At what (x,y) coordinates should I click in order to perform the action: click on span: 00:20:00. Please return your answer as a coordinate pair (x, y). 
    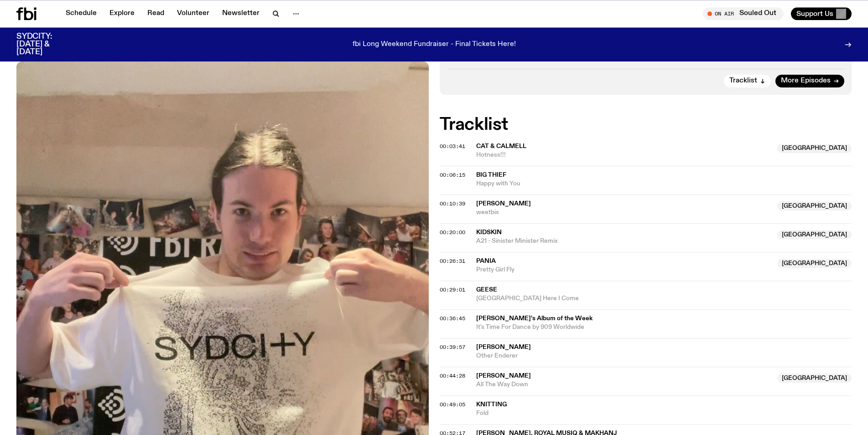
    Looking at the image, I should click on (453, 232).